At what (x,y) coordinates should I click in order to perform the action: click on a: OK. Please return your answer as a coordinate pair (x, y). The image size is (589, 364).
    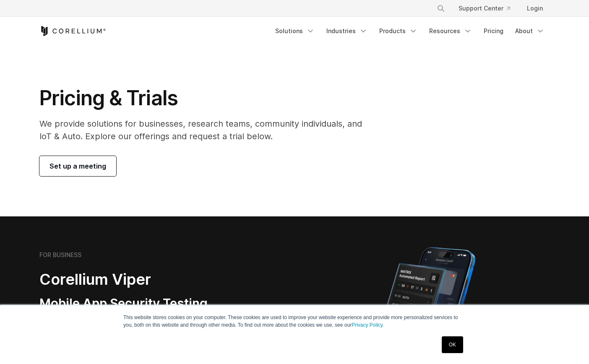
    Looking at the image, I should click on (453, 345).